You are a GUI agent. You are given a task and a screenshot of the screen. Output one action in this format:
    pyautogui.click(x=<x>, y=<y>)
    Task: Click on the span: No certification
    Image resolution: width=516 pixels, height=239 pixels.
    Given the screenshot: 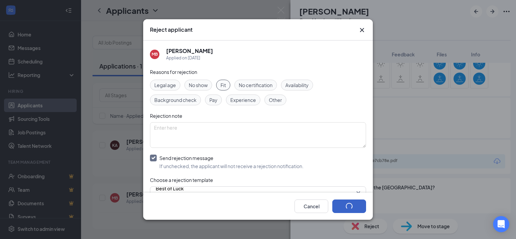 What is the action you would take?
    pyautogui.click(x=256, y=85)
    